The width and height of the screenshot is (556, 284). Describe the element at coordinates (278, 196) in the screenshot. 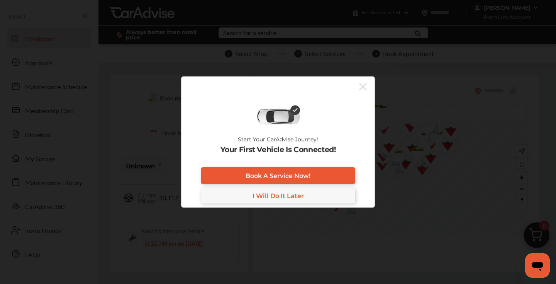

I see `a: I Will Do It Later` at that location.